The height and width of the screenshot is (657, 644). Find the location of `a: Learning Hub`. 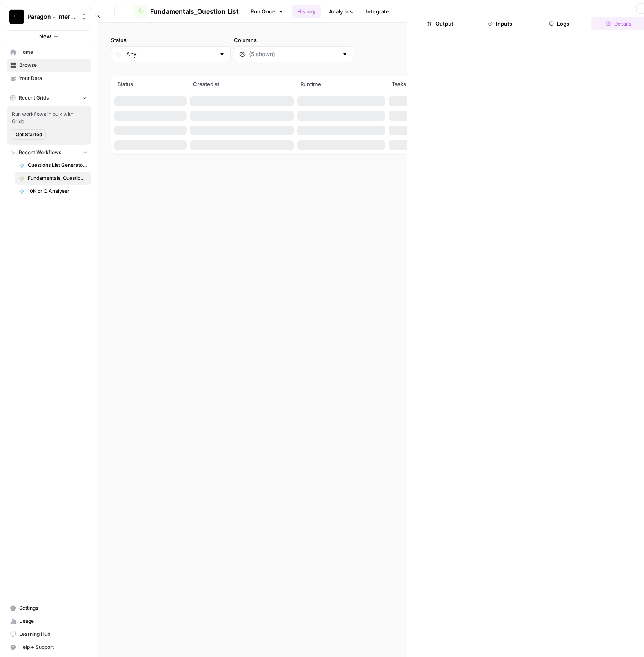

a: Learning Hub is located at coordinates (49, 635).